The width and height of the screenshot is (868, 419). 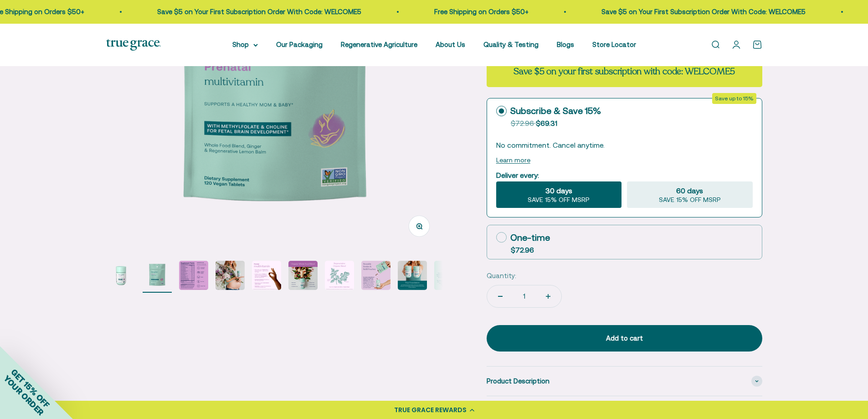 I want to click on img: Our custom-made bottles are designed to be refilled and ultimately recycled - never tossed away. ..., so click(x=376, y=276).